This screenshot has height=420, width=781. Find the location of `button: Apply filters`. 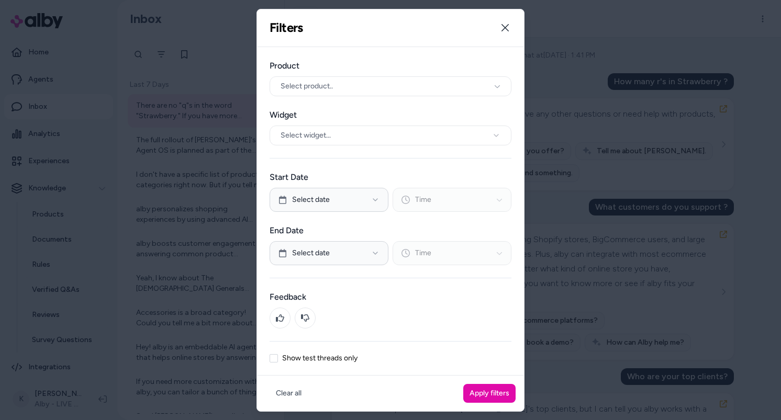

button: Apply filters is located at coordinates (489, 394).